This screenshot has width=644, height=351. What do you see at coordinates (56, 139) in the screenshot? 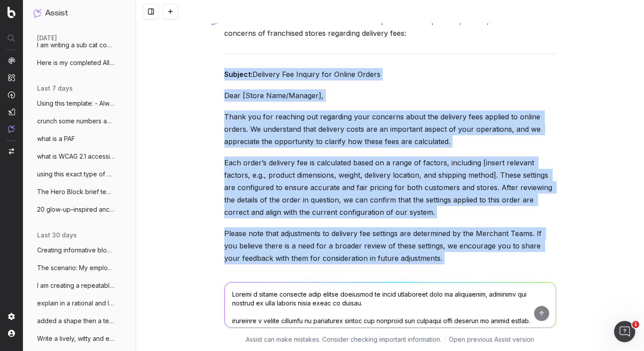
I see `span: what is a PAF` at bounding box center [56, 139].